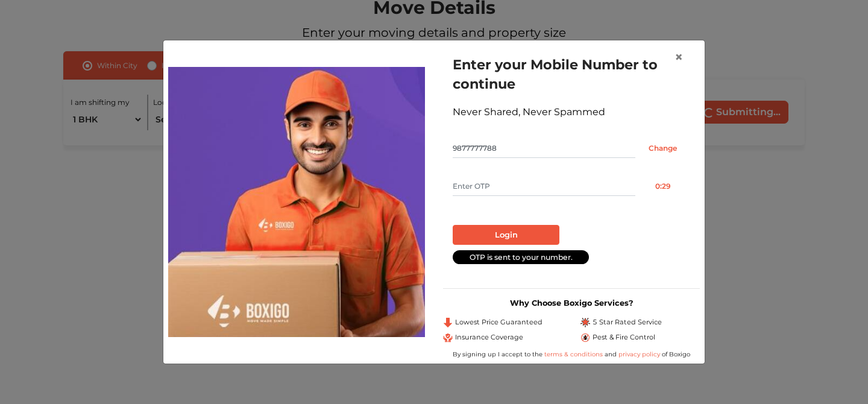 Image resolution: width=868 pixels, height=404 pixels. Describe the element at coordinates (662, 186) in the screenshot. I see `button: 0:29` at that location.